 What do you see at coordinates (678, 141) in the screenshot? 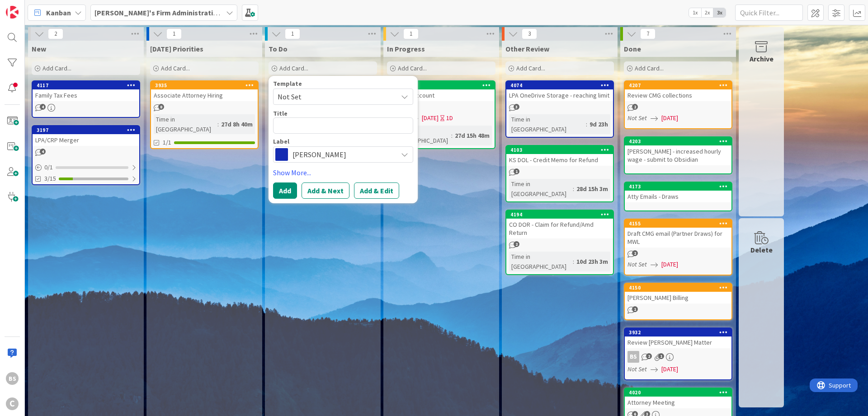
I see `div: 4203` at bounding box center [678, 141].